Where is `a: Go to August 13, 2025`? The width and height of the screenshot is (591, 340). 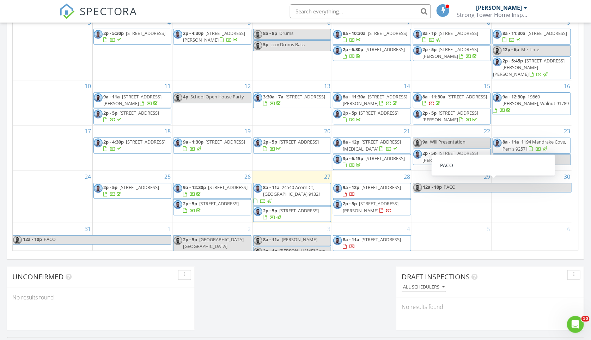 a: Go to August 13, 2025 is located at coordinates (327, 86).